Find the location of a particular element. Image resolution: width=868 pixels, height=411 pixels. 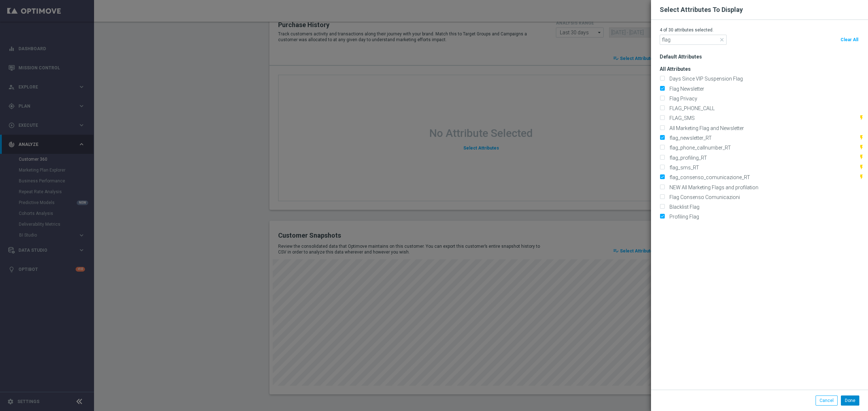

label: Days Since VIP Suspension Flag is located at coordinates (705, 79).